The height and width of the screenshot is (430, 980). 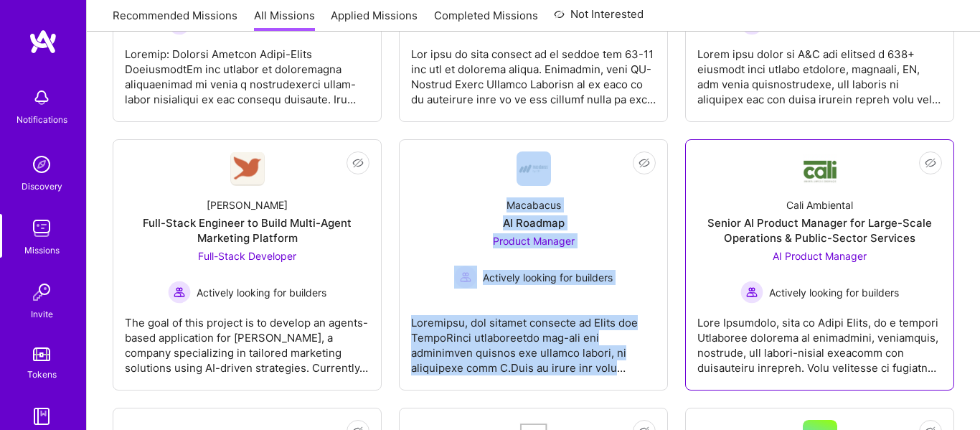 What do you see at coordinates (247, 255) in the screenshot?
I see `span: Full-Stack Developer` at bounding box center [247, 255].